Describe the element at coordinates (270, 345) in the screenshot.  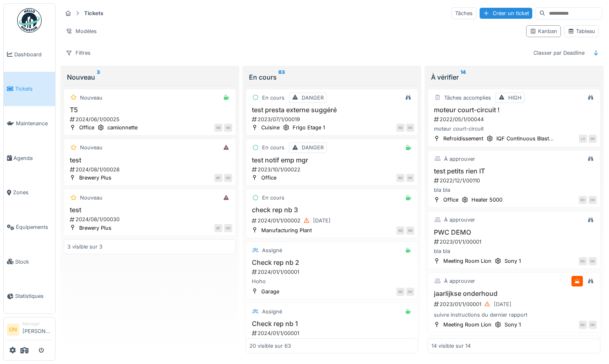
I see `div: 20 visible sur 63` at that location.